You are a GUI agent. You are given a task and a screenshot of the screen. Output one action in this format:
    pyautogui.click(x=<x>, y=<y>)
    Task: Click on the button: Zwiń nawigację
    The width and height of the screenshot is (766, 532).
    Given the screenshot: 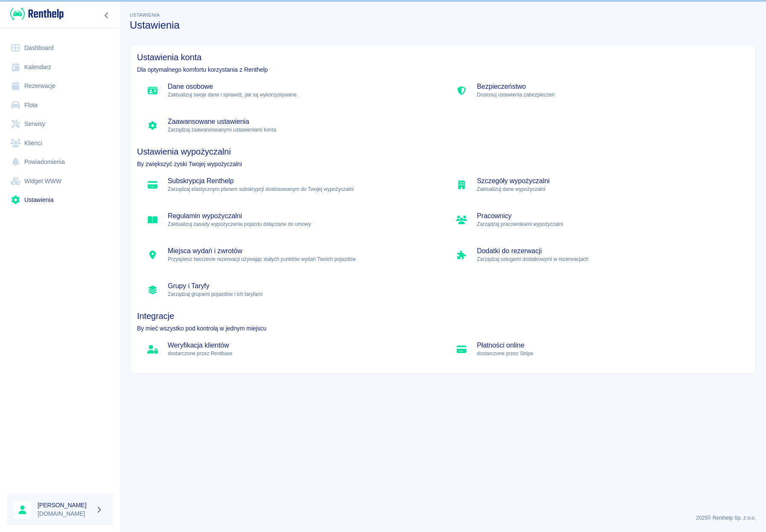 What is the action you would take?
    pyautogui.click(x=107, y=15)
    